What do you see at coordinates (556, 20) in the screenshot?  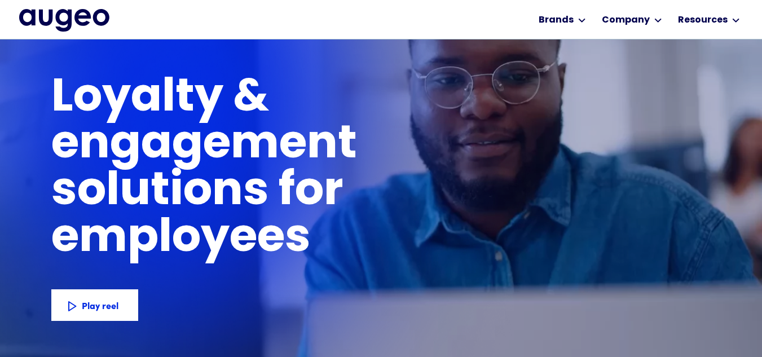 I see `div: Brands` at bounding box center [556, 20].